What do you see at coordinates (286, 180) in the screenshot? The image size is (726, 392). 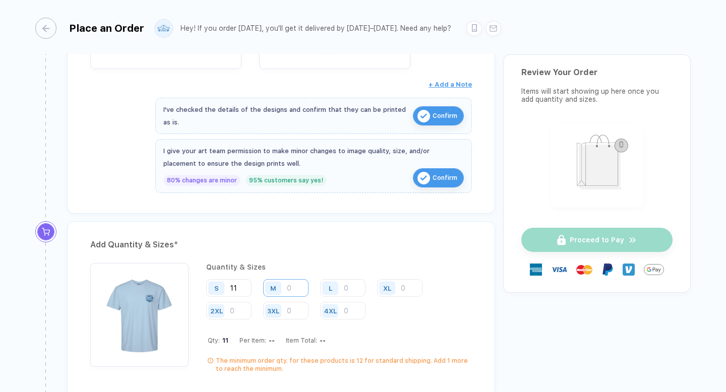 I see `div: 95% customers say yes!` at bounding box center [286, 180].